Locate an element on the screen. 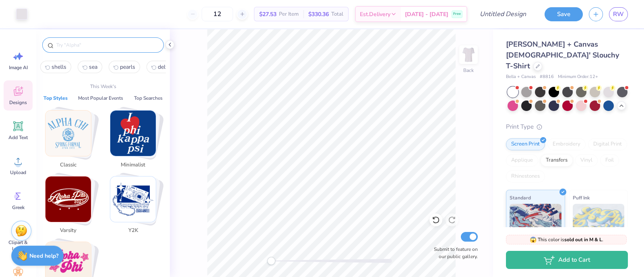 The image size is (644, 277). span: Clipart & logos is located at coordinates (18, 245).